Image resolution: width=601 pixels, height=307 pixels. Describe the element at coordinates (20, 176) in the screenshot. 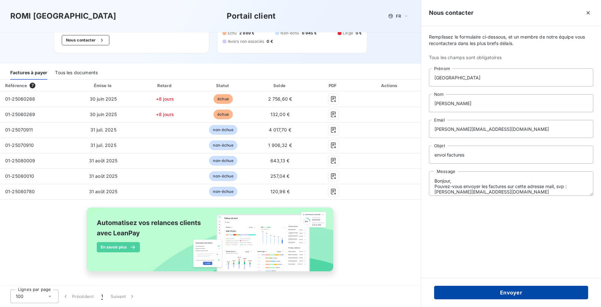

I see `span: 01-25080010` at that location.